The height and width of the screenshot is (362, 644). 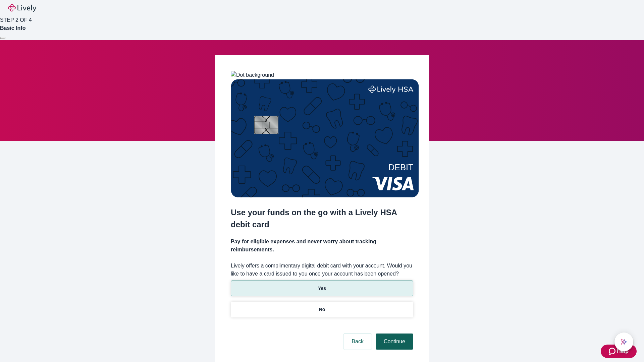 What do you see at coordinates (358, 341) in the screenshot?
I see `button: Back` at bounding box center [358, 341].